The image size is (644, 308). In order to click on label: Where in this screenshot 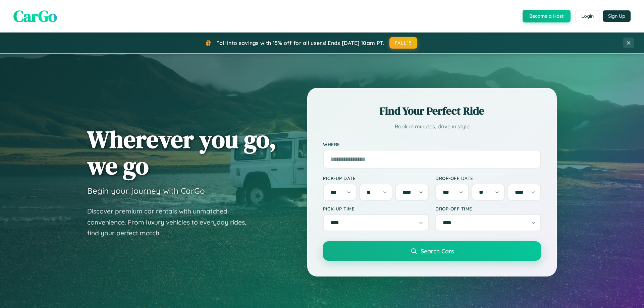, I will do `click(432, 144)`.